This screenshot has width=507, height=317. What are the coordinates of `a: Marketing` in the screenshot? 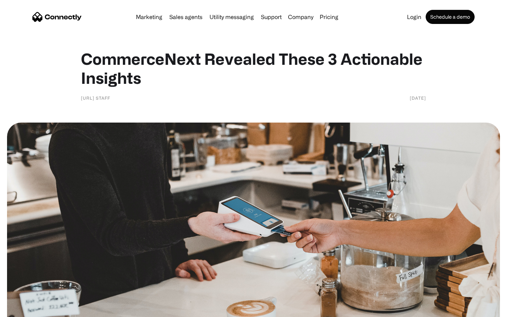 It's located at (149, 17).